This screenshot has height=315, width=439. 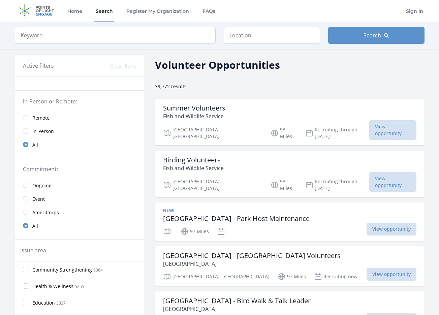 I want to click on span: Ongoing, so click(x=42, y=186).